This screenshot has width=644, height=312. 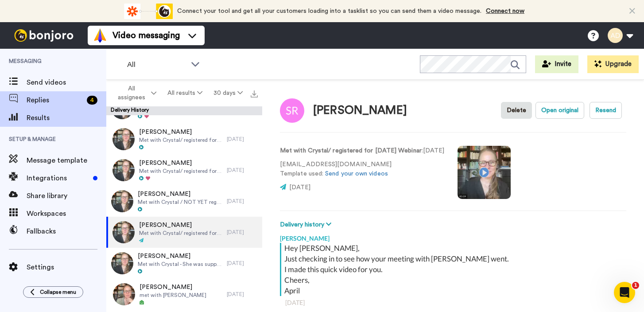 What do you see at coordinates (146, 36) in the screenshot?
I see `span: Video messaging` at bounding box center [146, 36].